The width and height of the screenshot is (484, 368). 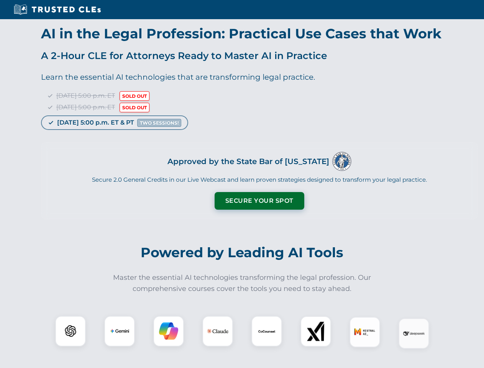 What do you see at coordinates (342, 161) in the screenshot?
I see `img: Logo` at bounding box center [342, 161].